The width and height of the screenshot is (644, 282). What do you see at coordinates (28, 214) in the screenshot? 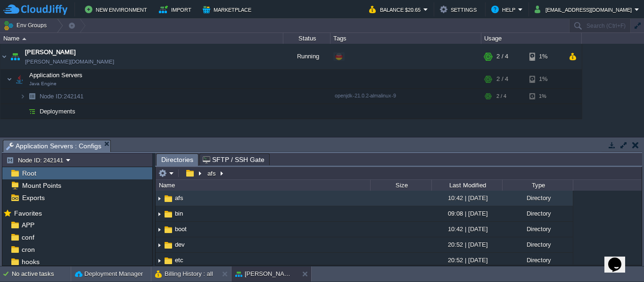
I see `a: Favorites` at bounding box center [28, 214].